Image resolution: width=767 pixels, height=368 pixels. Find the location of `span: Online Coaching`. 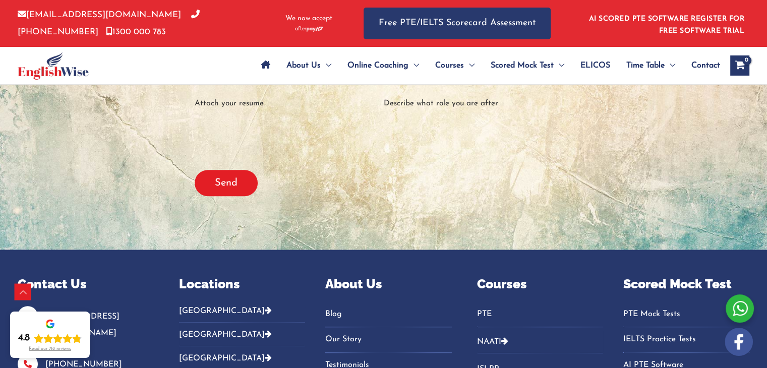

span: Online Coaching is located at coordinates (378, 66).